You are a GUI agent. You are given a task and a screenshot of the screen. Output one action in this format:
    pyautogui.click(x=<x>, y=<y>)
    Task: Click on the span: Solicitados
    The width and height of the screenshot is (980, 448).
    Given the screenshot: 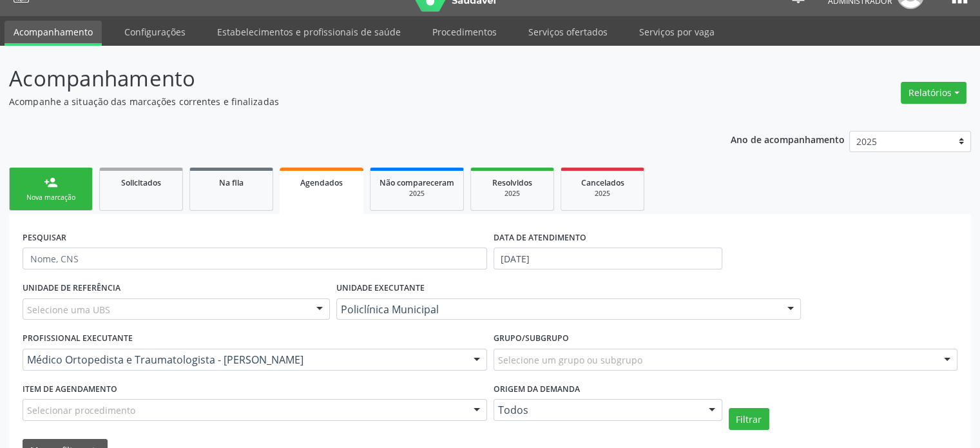 What is the action you would take?
    pyautogui.click(x=141, y=183)
    